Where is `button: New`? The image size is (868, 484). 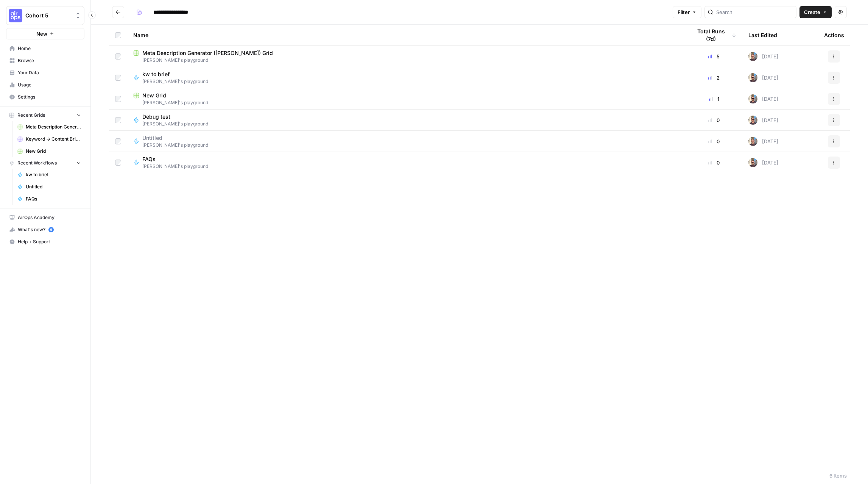
button: New is located at coordinates (45, 34).